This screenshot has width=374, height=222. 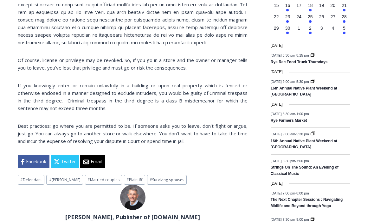 I want to click on span: 8:00 pm, so click(x=303, y=194).